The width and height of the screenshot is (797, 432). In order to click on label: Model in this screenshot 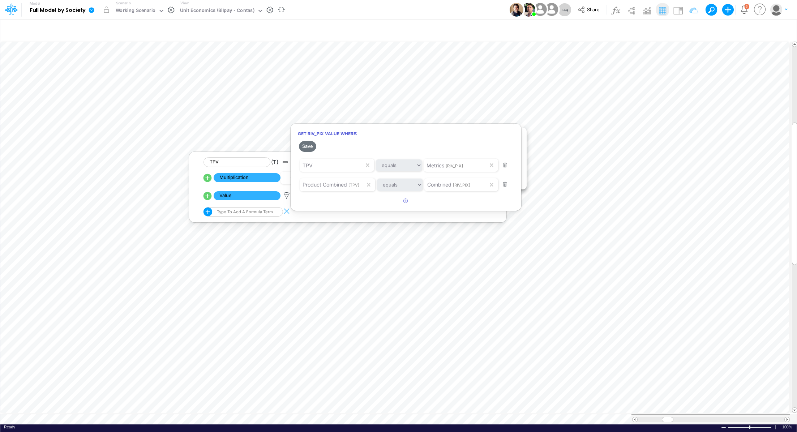, I will do `click(35, 4)`.